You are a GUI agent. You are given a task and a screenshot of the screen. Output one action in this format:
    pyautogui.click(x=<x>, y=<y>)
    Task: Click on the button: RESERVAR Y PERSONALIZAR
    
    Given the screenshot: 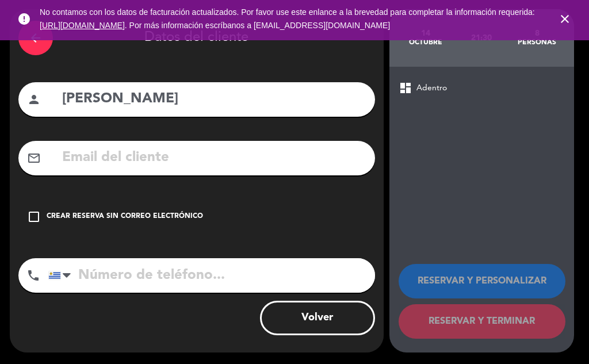 What is the action you would take?
    pyautogui.click(x=481, y=281)
    